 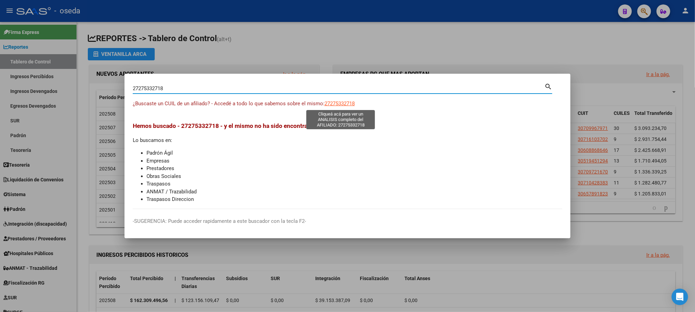 I want to click on li: Empresas, so click(x=355, y=161).